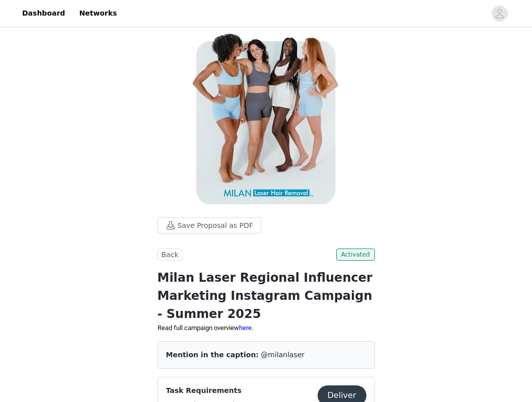  Describe the element at coordinates (212, 355) in the screenshot. I see `span: Mention in the caption:` at that location.